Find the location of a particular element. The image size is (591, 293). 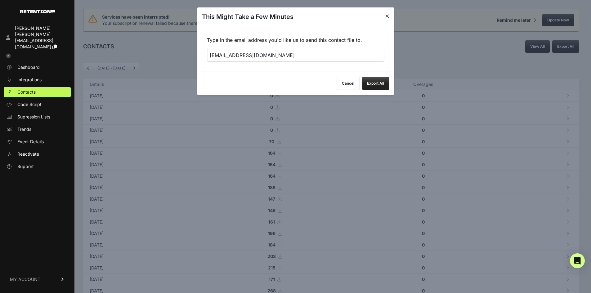

span: Support is located at coordinates (25, 167).